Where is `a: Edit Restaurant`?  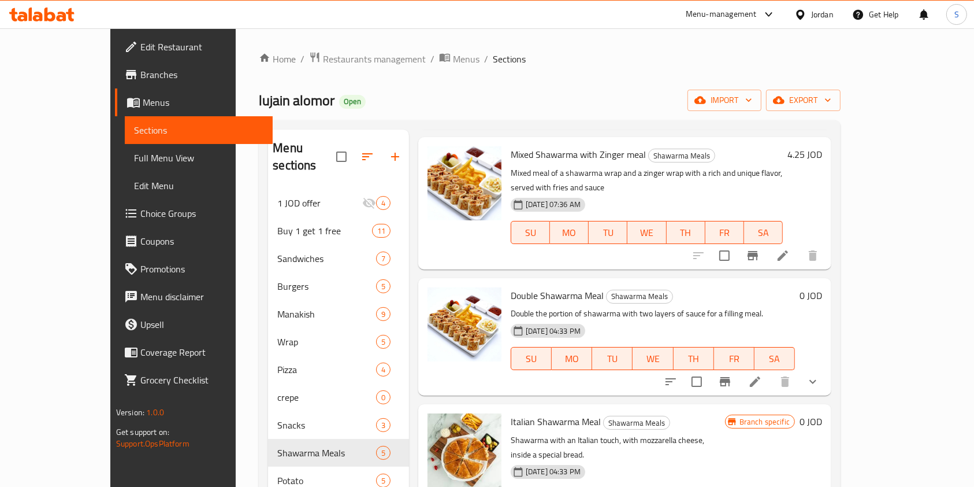 a: Edit Restaurant is located at coordinates (194, 47).